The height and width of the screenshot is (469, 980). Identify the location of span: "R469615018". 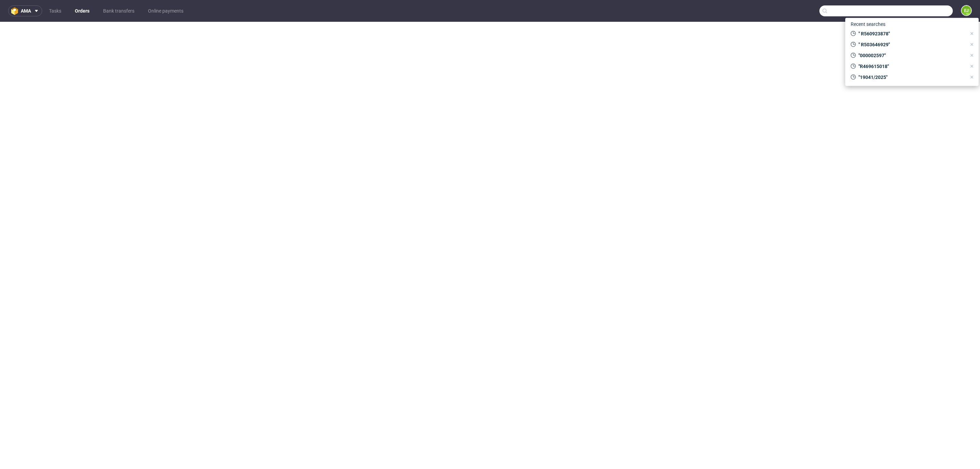
(911, 67).